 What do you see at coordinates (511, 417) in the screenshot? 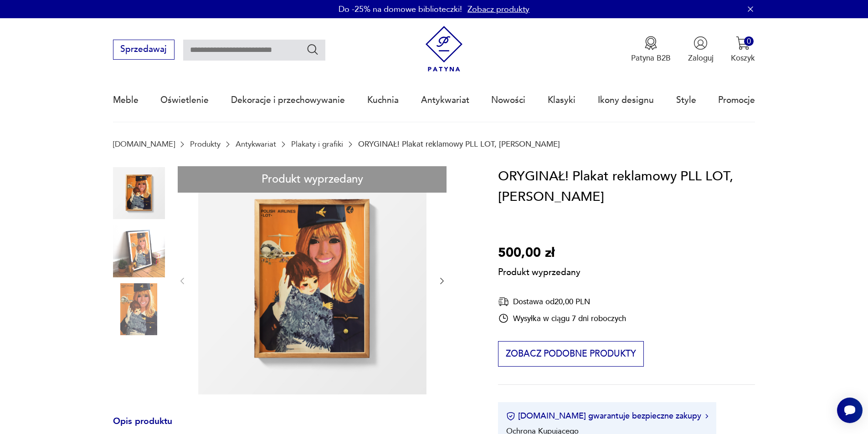
I see `img: Ikona certyfikatu` at bounding box center [511, 417].